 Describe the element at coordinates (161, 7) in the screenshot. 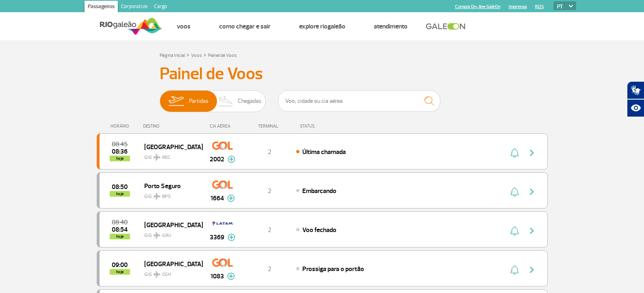

I see `a: Cargo` at that location.